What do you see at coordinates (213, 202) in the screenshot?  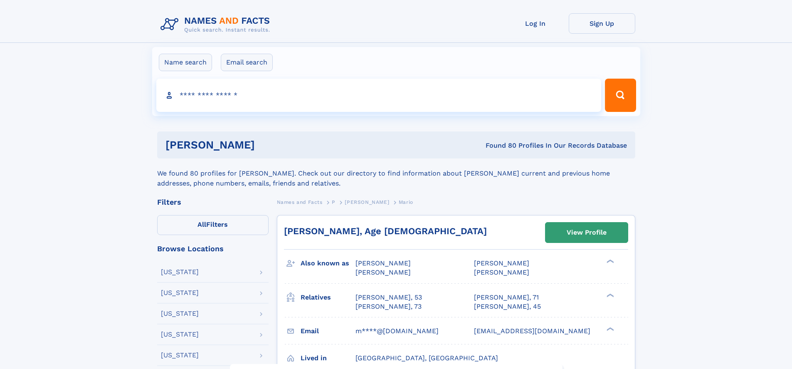 I see `div: Filters` at bounding box center [213, 202].